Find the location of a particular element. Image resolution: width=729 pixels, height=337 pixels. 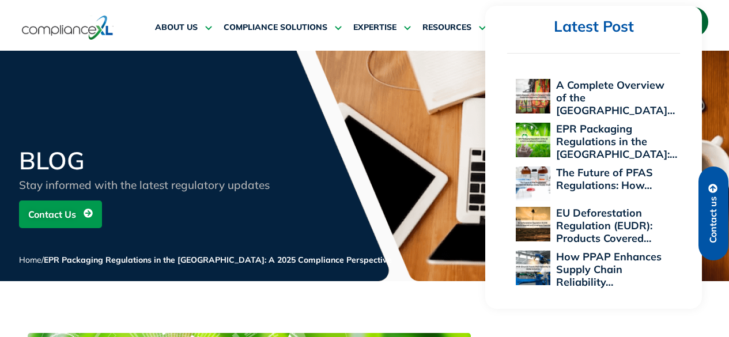

span: Contact us is located at coordinates (714, 220).